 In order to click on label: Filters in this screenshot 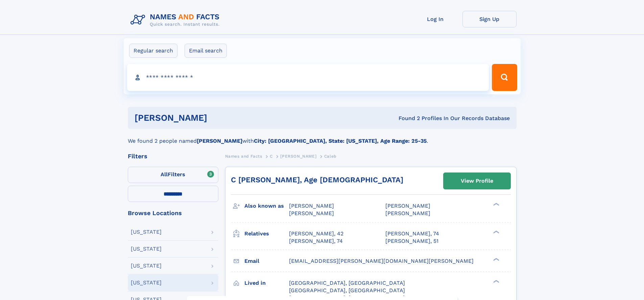, I will do `click(173, 175)`.